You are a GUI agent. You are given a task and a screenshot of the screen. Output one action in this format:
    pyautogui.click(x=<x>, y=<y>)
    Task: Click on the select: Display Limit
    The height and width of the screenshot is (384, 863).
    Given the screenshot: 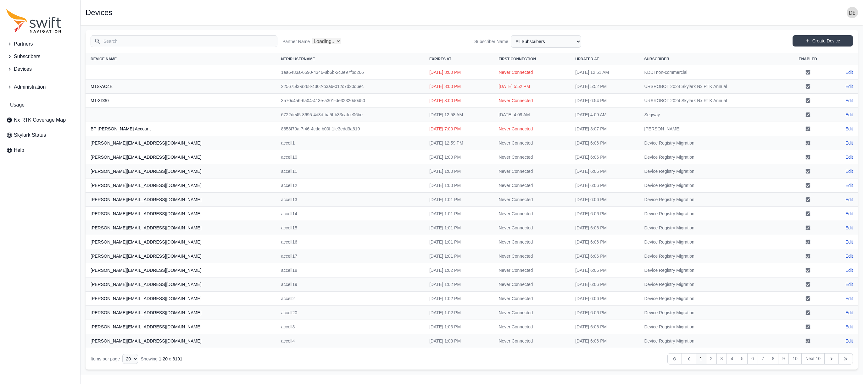 What is the action you would take?
    pyautogui.click(x=130, y=359)
    